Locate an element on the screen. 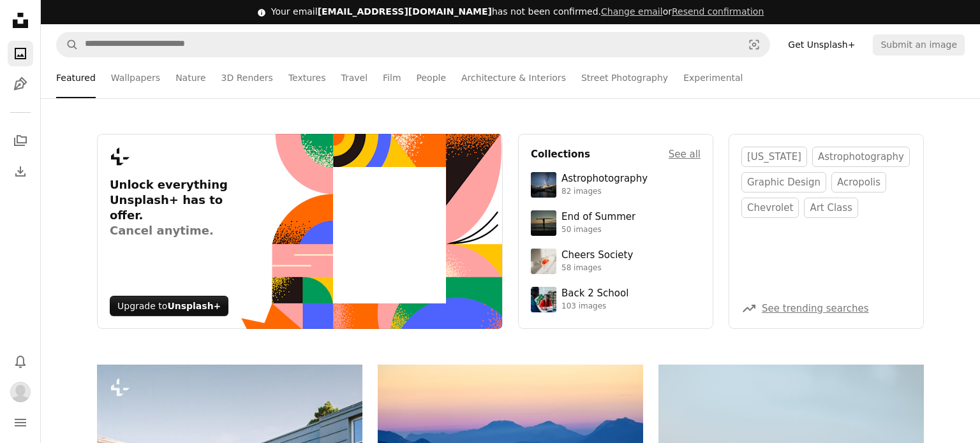 The height and width of the screenshot is (443, 980). img: photo-1538592487700-be96de73306f is located at coordinates (543, 185).